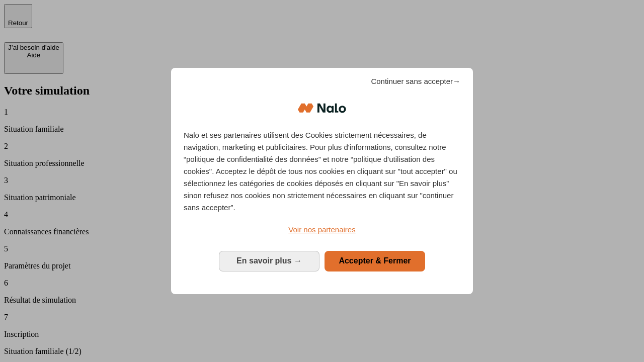 Image resolution: width=644 pixels, height=362 pixels. What do you see at coordinates (374, 260) in the screenshot?
I see `span: Accepter & Fermer` at bounding box center [374, 260].